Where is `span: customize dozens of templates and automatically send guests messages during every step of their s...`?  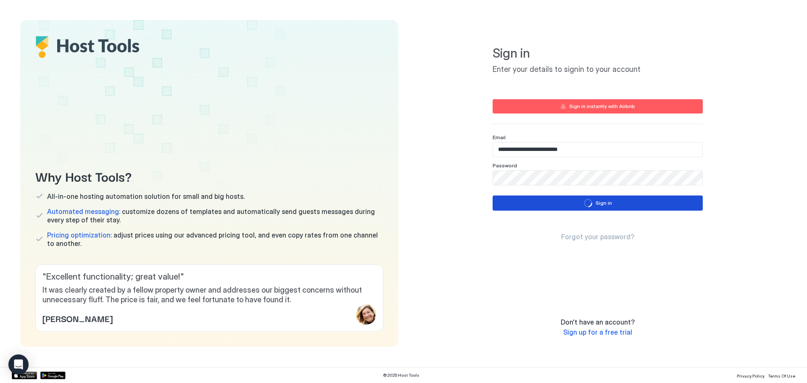
span: customize dozens of templates and automatically send guests messages during every step of their s... is located at coordinates (215, 216).